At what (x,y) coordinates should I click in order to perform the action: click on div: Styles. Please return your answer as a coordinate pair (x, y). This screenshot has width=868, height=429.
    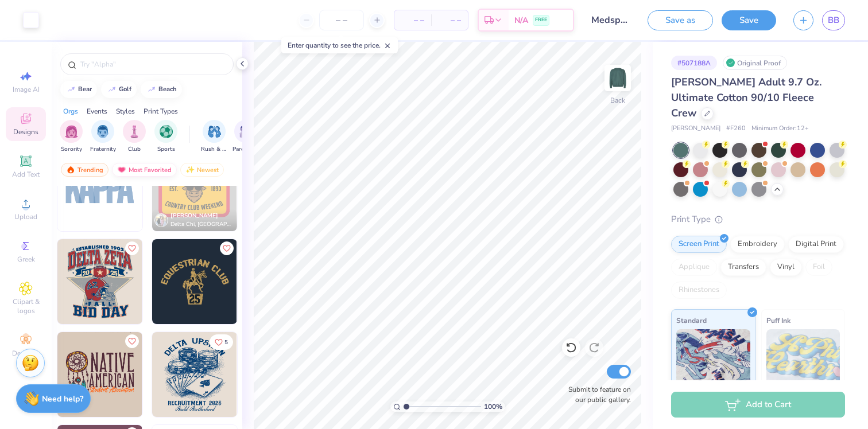
    Looking at the image, I should click on (125, 111).